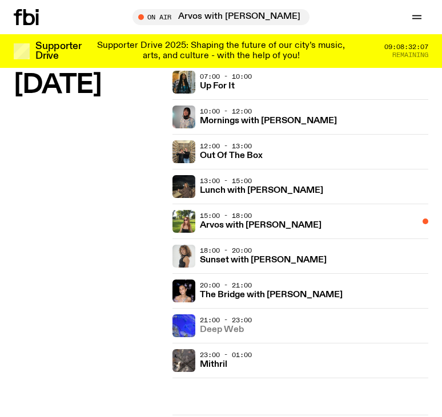 This screenshot has height=417, width=442. I want to click on span: 12:00 - 13:00, so click(225, 146).